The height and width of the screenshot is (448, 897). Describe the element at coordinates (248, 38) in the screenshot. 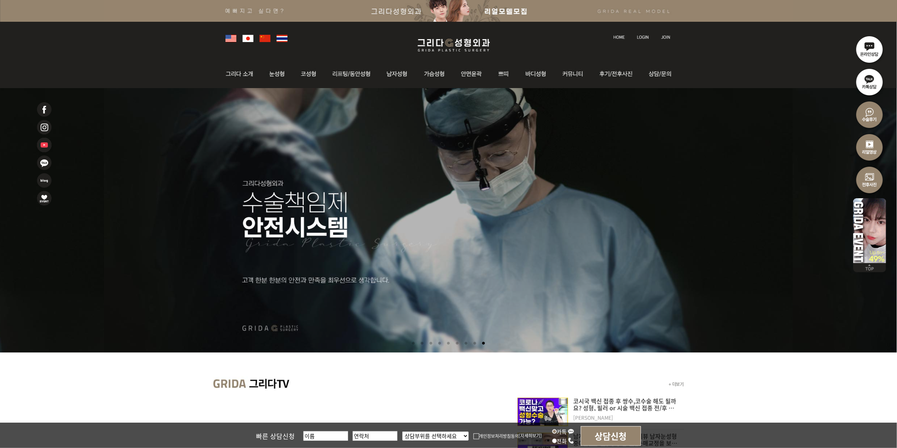

I see `img: global_japan.png` at that location.